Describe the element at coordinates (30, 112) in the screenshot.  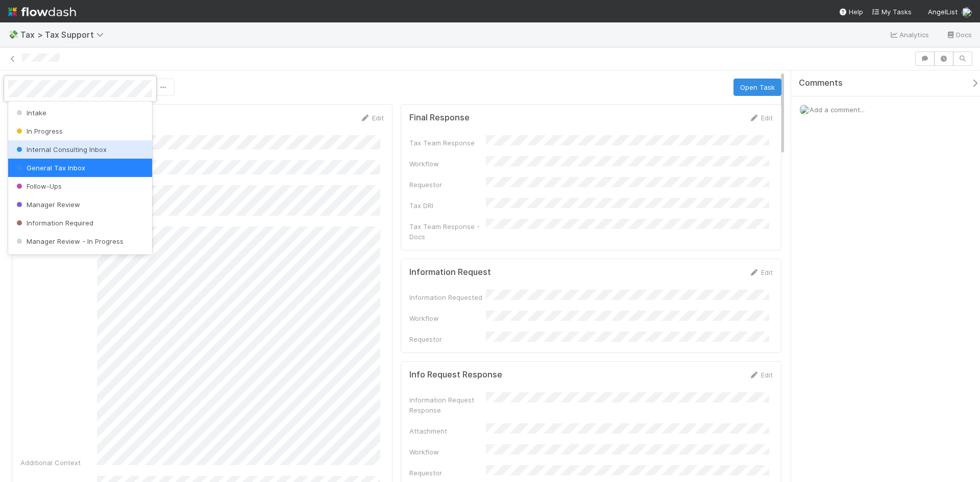
I see `span: Intake` at that location.